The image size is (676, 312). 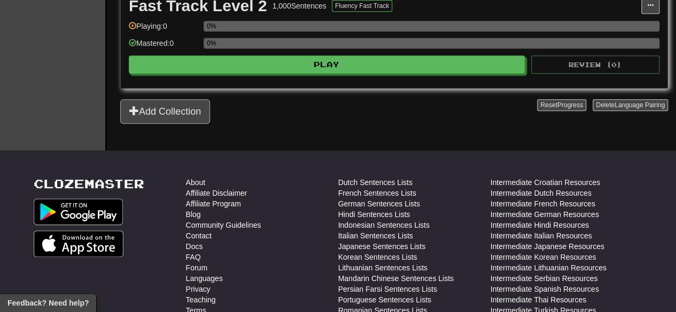 What do you see at coordinates (561, 105) in the screenshot?
I see `button: ResetProgress` at bounding box center [561, 105].